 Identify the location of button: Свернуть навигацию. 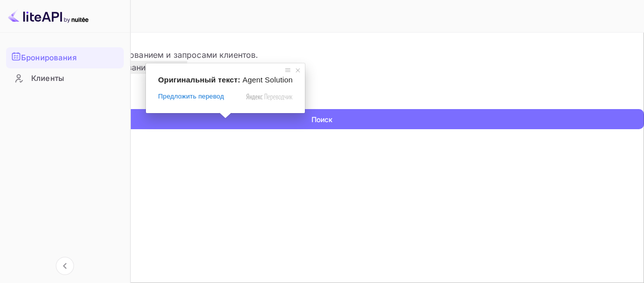
(65, 266).